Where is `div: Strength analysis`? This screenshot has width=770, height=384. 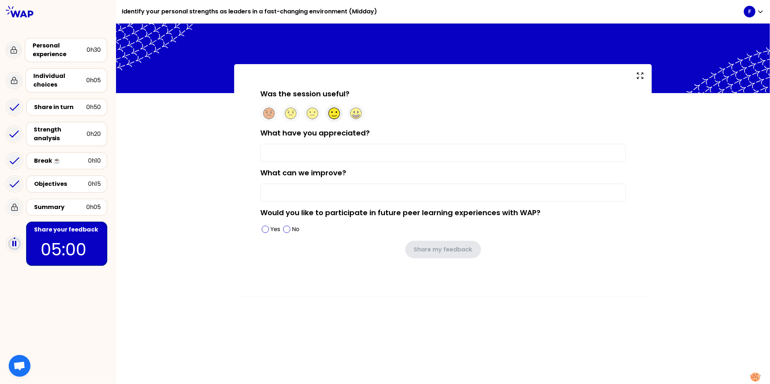
div: Strength analysis is located at coordinates (60, 134).